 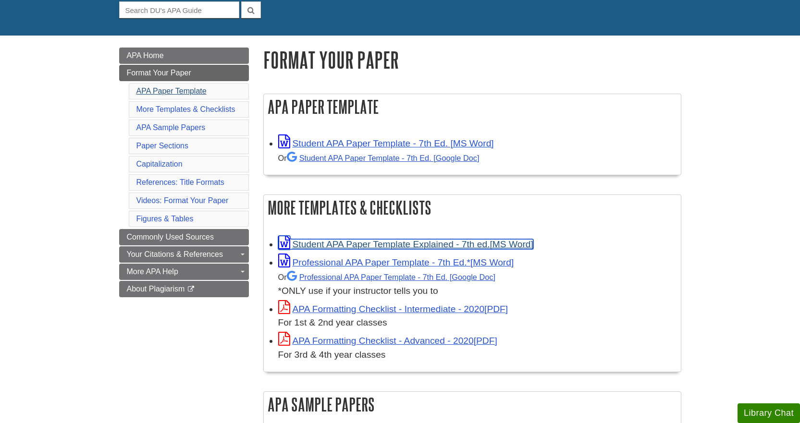 What do you see at coordinates (183, 200) in the screenshot?
I see `a: Videos: Format Your Paper` at bounding box center [183, 200].